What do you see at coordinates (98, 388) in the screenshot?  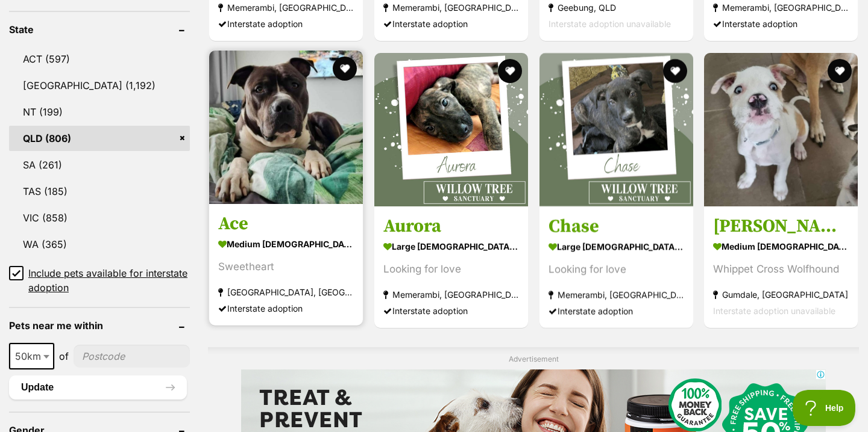 I see `button: Update` at bounding box center [98, 388].